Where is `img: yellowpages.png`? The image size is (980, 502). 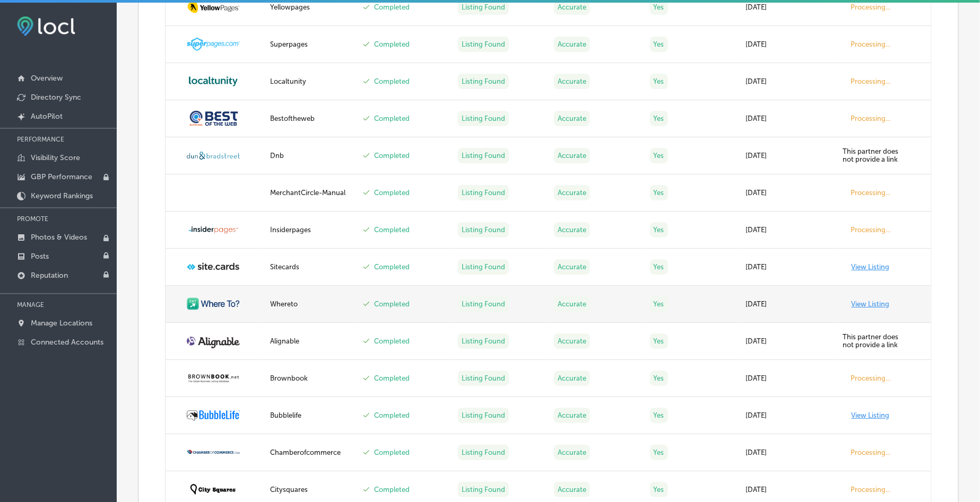 img: yellowpages.png is located at coordinates (213, 7).